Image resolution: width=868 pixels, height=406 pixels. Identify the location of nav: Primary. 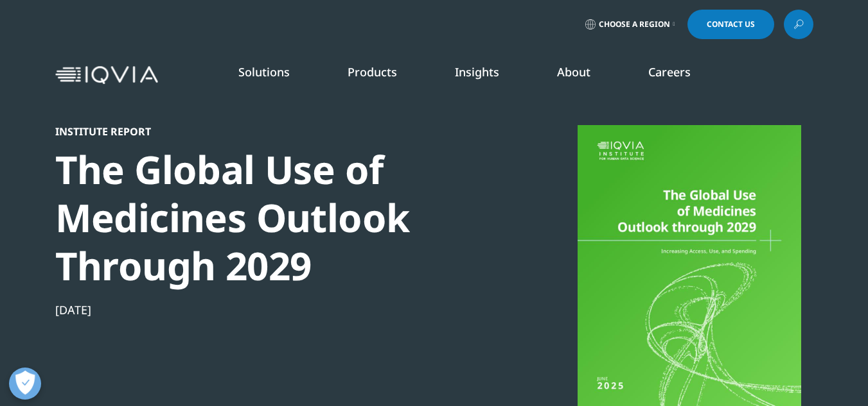
(488, 75).